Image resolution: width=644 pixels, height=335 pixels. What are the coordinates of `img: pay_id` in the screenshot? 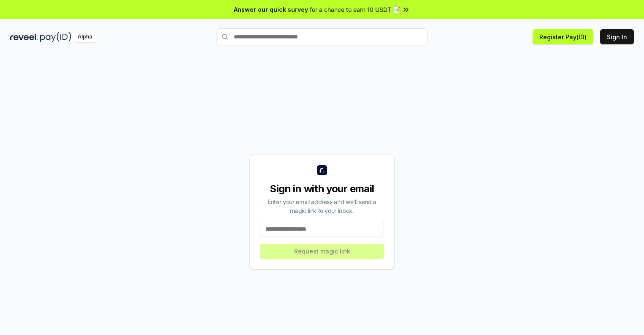 It's located at (56, 37).